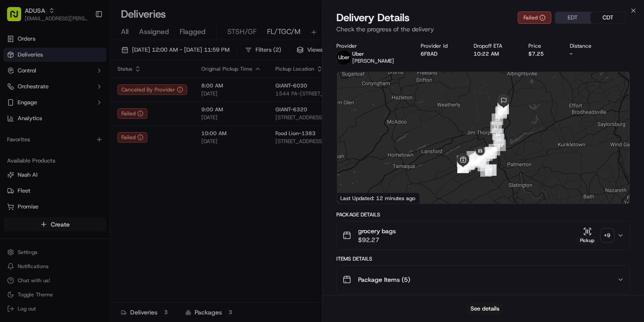 This screenshot has width=644, height=322. What do you see at coordinates (494, 54) in the screenshot?
I see `div: 10:22 AM` at bounding box center [494, 54].